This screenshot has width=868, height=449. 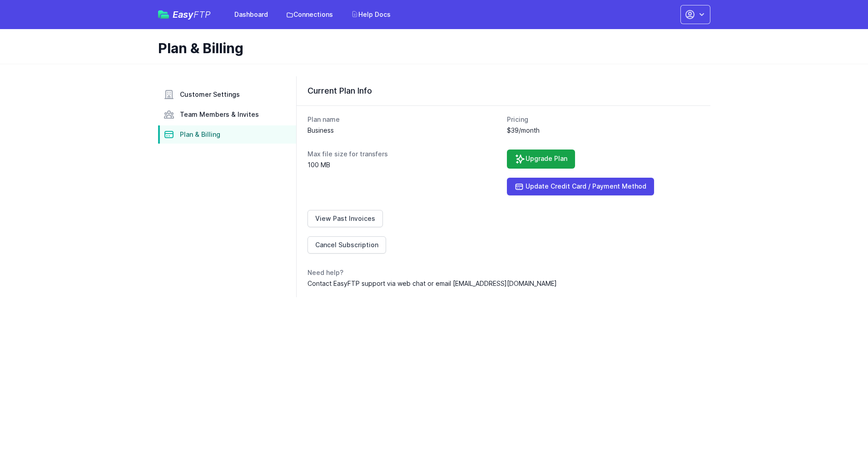 I want to click on h3: Current Plan Info, so click(x=503, y=91).